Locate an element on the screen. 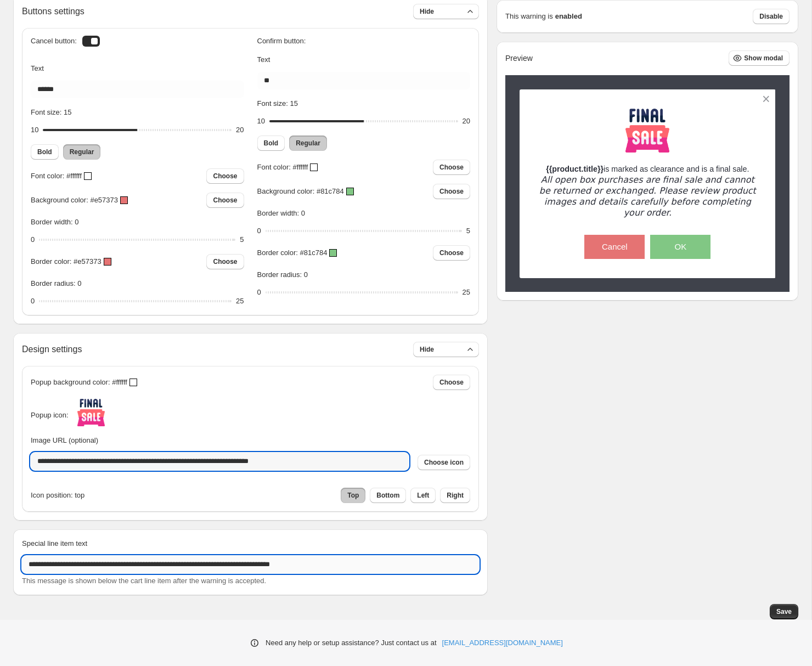 This screenshot has width=812, height=666. span: Popup icon: is located at coordinates (50, 415).